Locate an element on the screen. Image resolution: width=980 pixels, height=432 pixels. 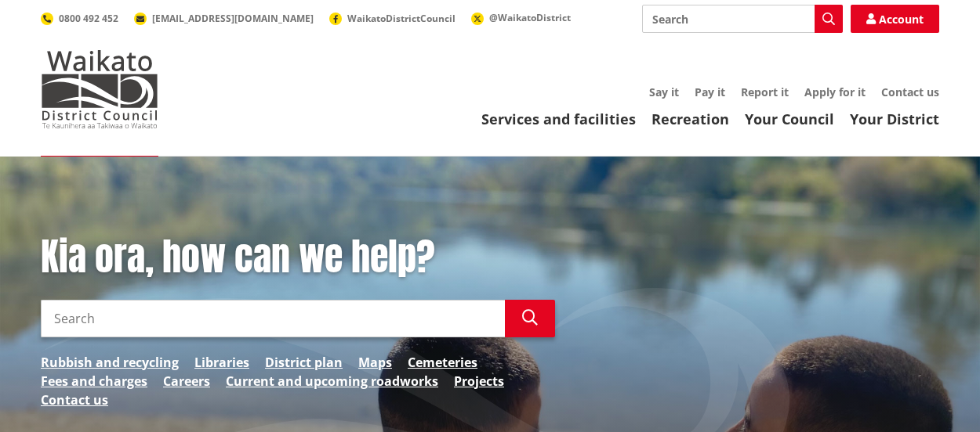
a: Account is located at coordinates (894, 19).